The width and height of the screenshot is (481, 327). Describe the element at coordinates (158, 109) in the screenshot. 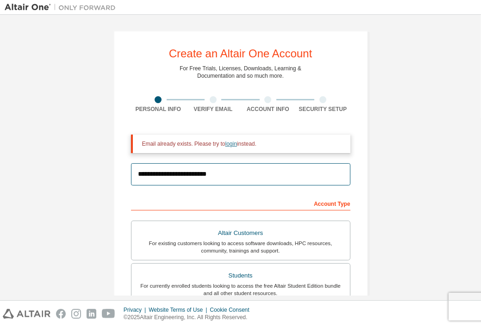

I see `div: Personal Info` at that location.